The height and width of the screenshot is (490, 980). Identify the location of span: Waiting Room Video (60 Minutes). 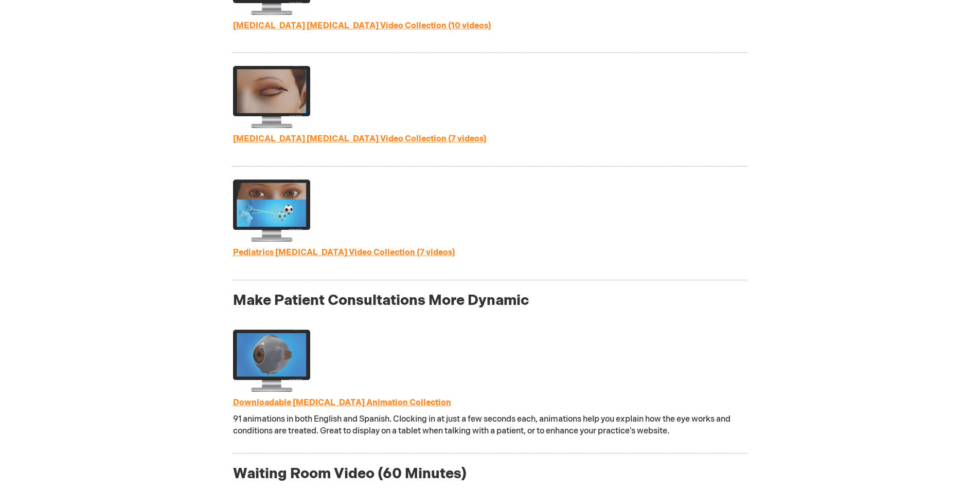
(350, 474).